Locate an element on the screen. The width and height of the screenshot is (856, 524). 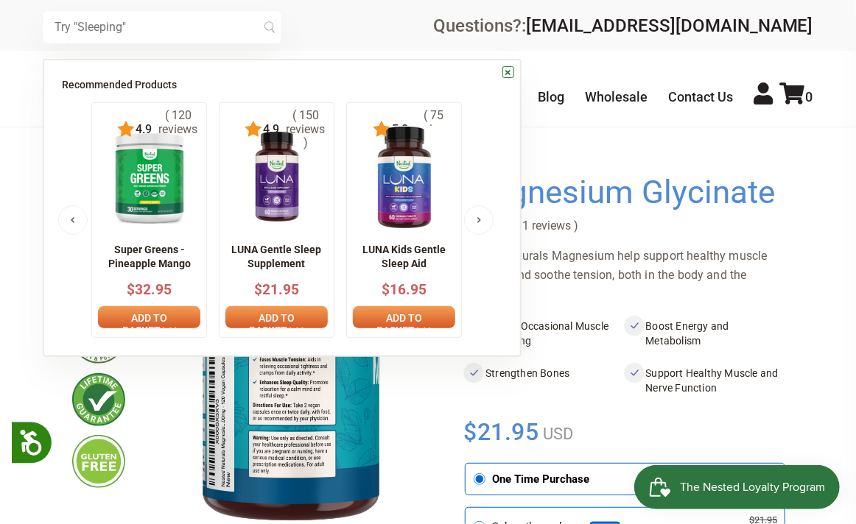
img: NN_LUNA_US_60_front_1_x140.png is located at coordinates (277, 178).